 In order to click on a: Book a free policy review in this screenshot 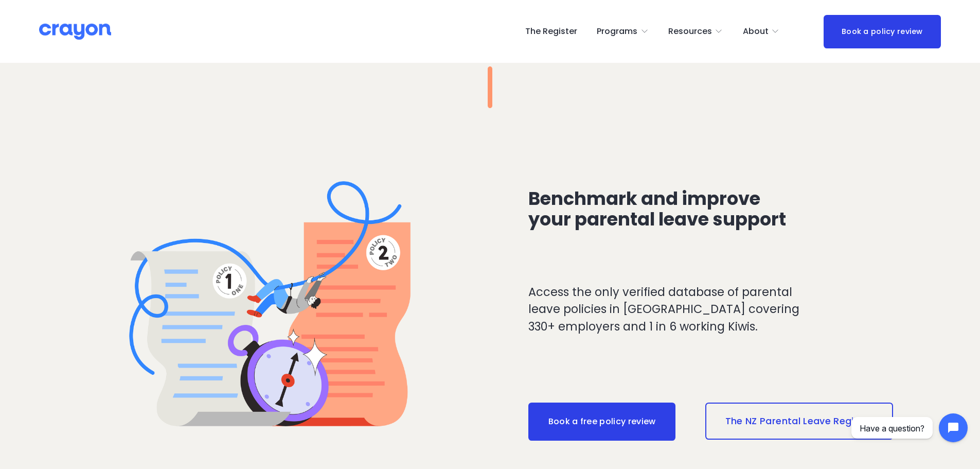, I will do `click(602, 422)`.